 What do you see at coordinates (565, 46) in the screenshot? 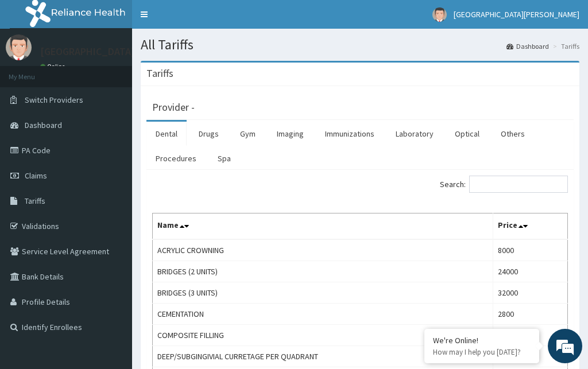
I see `li: Tariffs` at bounding box center [565, 46].